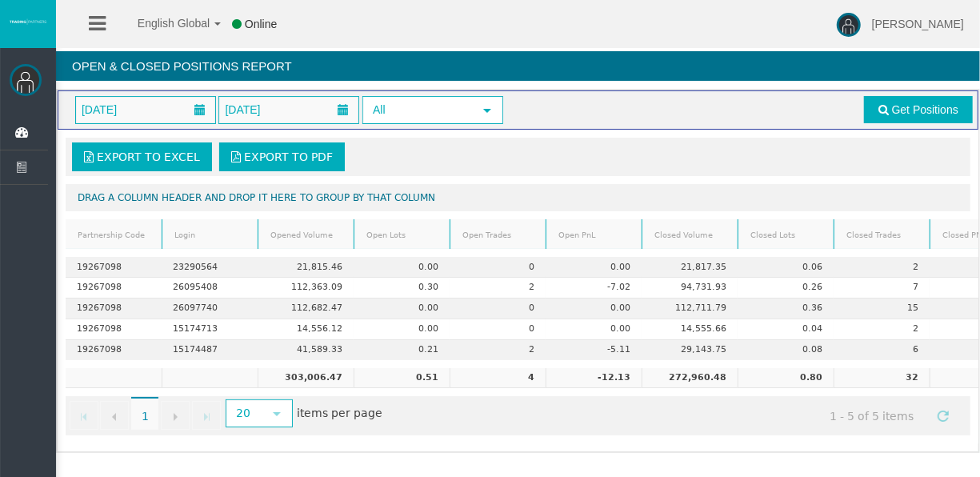 The width and height of the screenshot is (980, 477). I want to click on img: logo.svg, so click(28, 21).